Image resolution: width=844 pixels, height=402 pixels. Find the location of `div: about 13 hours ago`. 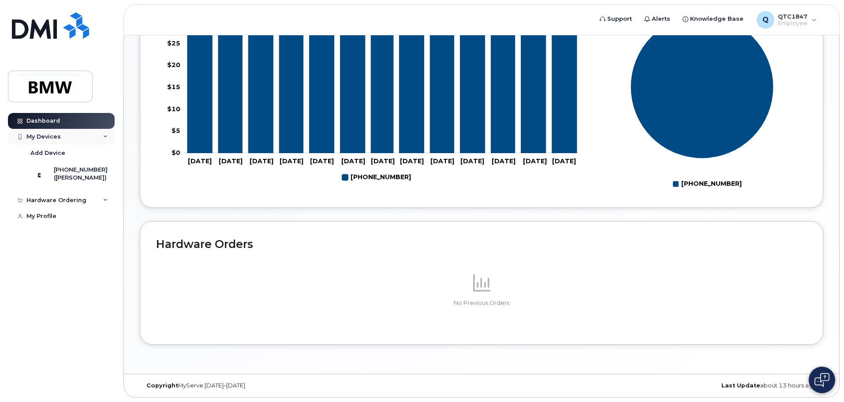

div: about 13 hours ago is located at coordinates (709, 386).